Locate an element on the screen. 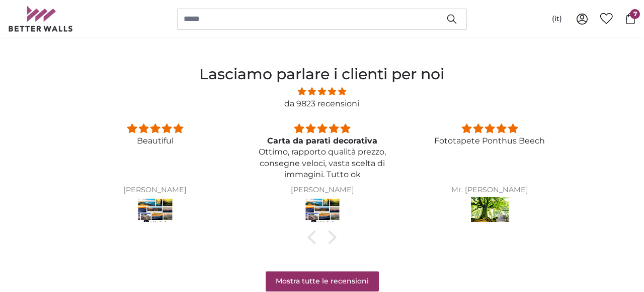  img: Fototapete Ponthus Beech is located at coordinates (489, 211).